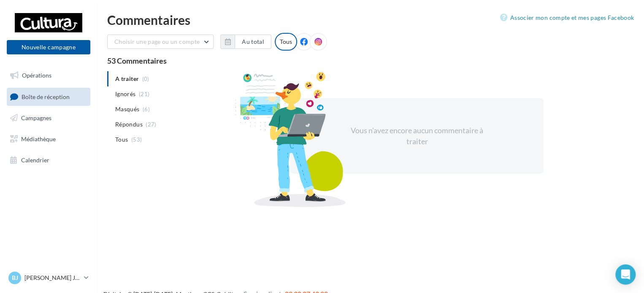  Describe the element at coordinates (39, 139) in the screenshot. I see `span: Médiathèque` at that location.